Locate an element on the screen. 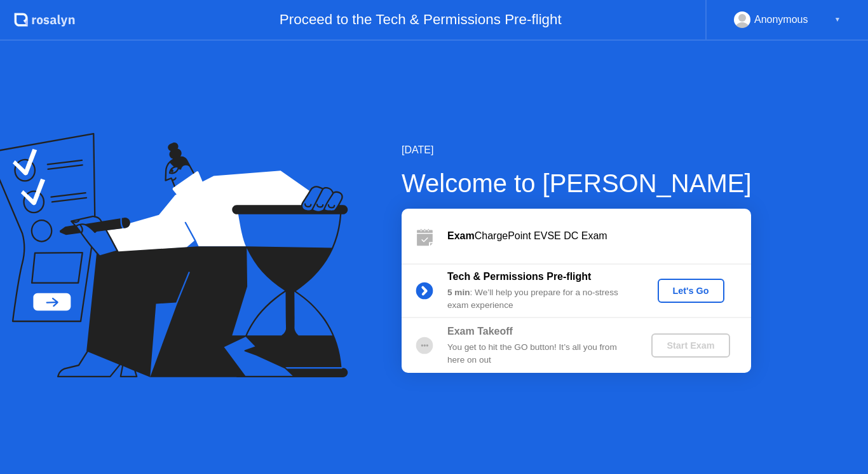  div: You get to hit the GO button! It’s all you from here on out is located at coordinates (539, 353).